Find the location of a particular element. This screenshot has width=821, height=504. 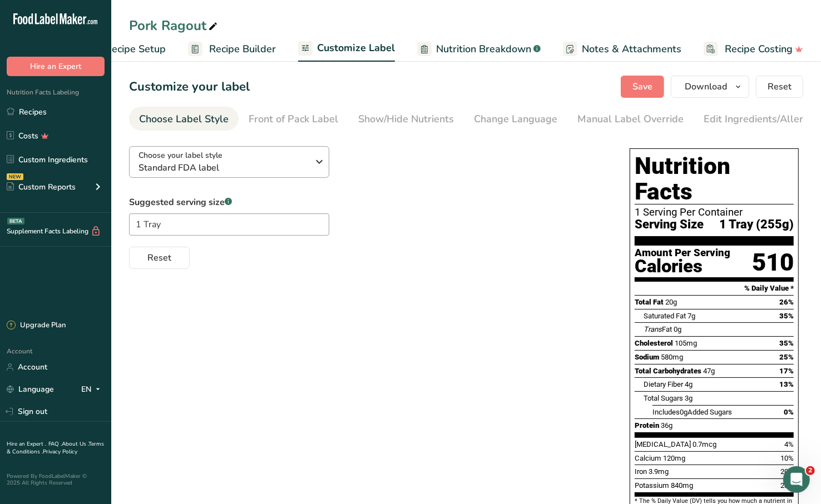

span: 25% is located at coordinates (786, 357).